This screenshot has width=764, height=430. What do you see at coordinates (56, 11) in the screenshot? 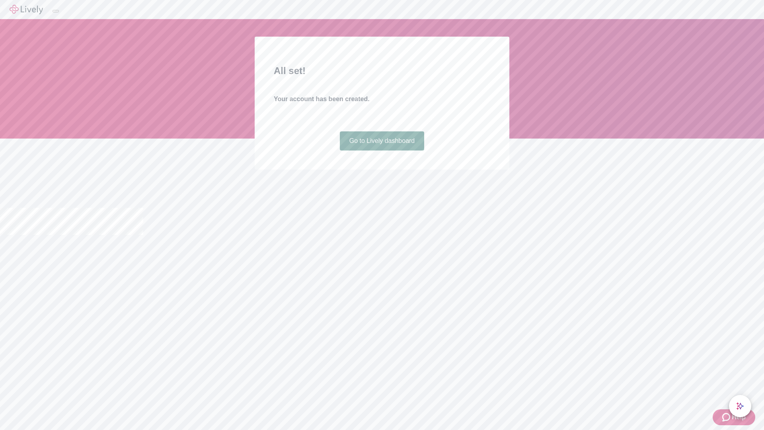
I see `button: Log out` at bounding box center [56, 11].